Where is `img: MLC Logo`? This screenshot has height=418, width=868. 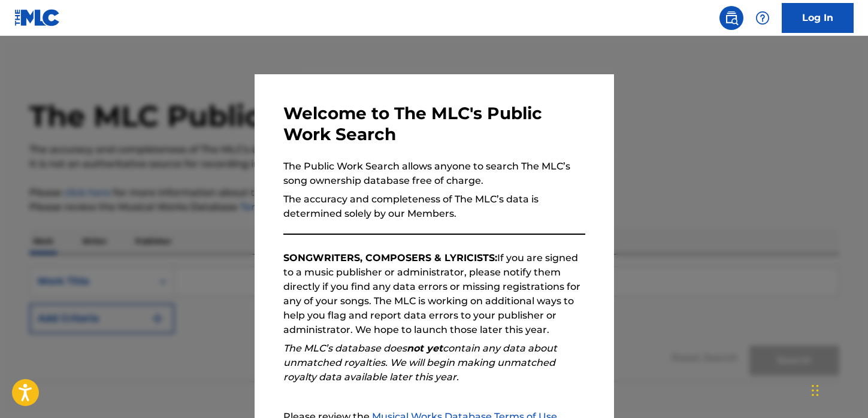
img: MLC Logo is located at coordinates (37, 17).